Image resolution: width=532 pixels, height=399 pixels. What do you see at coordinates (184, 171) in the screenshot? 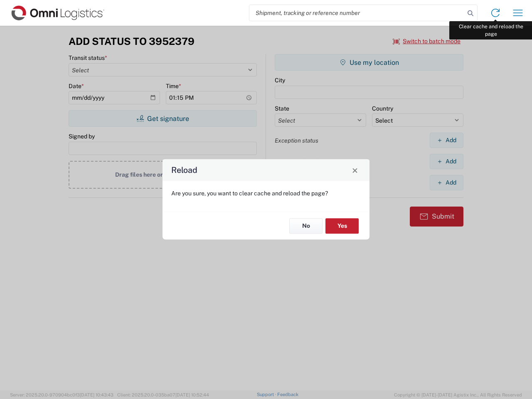
I see `h4: Reload` at bounding box center [184, 171].